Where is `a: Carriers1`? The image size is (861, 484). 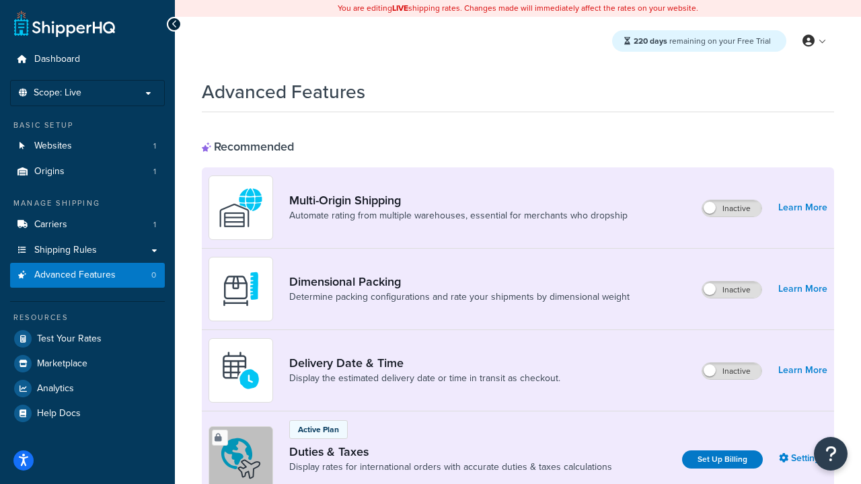
a: Carriers1 is located at coordinates (87, 225).